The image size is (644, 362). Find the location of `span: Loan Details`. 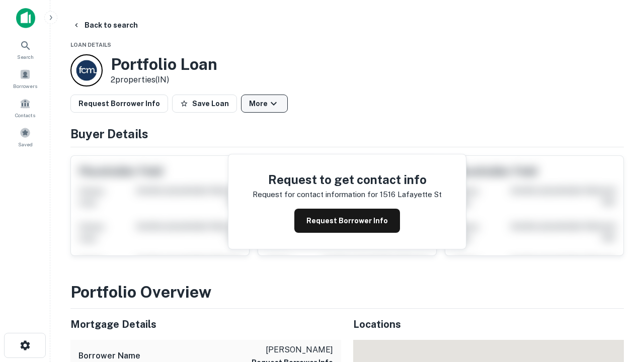

span: Loan Details is located at coordinates (91, 45).